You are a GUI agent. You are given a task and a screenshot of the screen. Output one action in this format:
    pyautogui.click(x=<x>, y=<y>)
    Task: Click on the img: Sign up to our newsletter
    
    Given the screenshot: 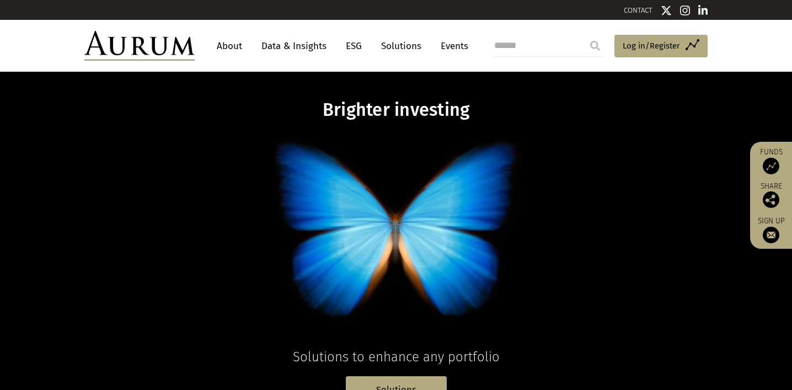 What is the action you would take?
    pyautogui.click(x=771, y=235)
    